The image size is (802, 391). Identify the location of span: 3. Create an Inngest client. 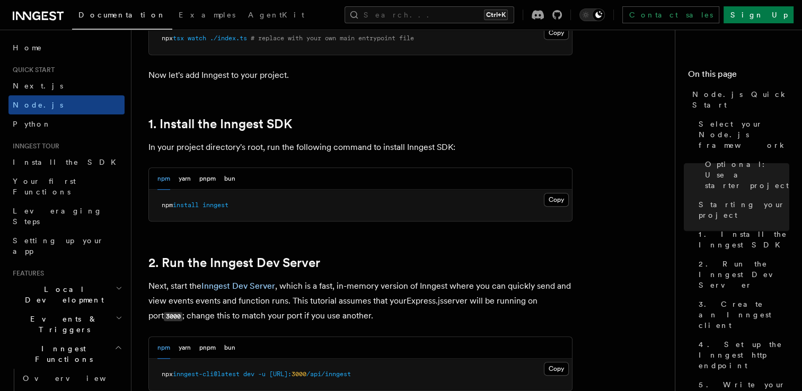
(743, 315).